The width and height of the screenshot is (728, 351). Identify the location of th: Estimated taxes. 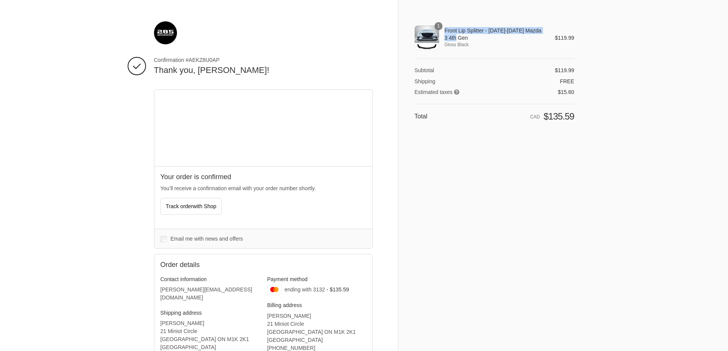
(451, 90).